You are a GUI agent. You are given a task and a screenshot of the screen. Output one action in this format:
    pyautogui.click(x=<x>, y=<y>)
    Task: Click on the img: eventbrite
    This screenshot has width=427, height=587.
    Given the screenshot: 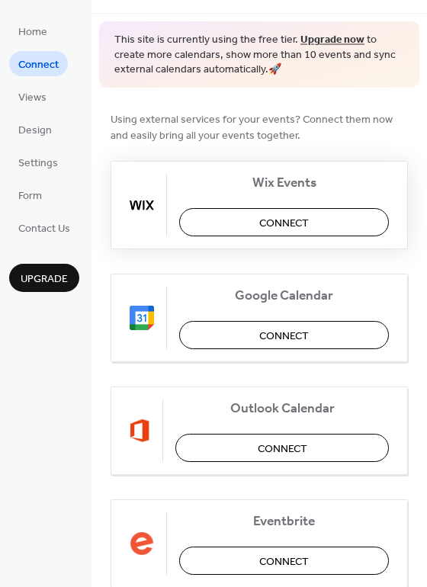 What is the action you would take?
    pyautogui.click(x=142, y=543)
    